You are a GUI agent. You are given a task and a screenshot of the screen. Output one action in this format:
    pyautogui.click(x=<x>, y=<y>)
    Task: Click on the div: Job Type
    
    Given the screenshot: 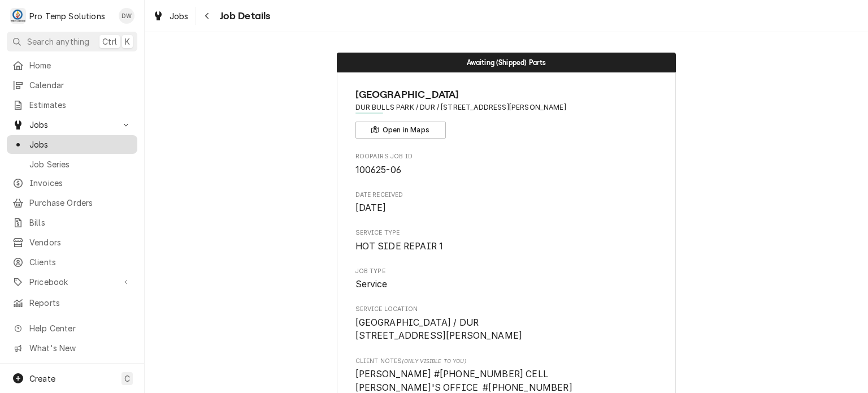 What is the action you would take?
    pyautogui.click(x=506, y=279)
    